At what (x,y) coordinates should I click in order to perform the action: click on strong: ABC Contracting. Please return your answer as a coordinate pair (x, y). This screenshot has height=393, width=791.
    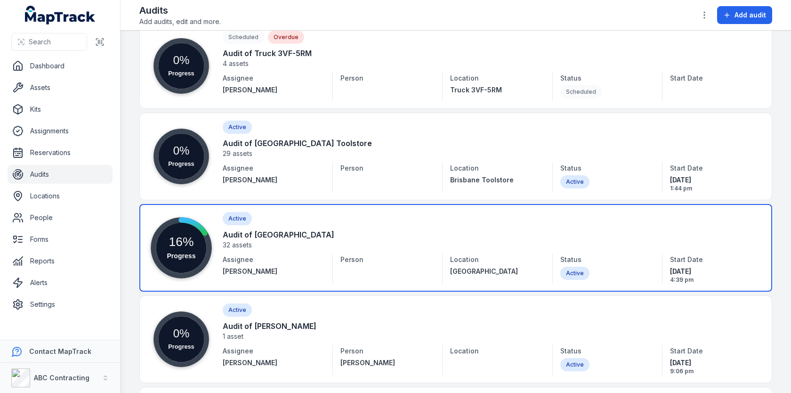
    Looking at the image, I should click on (62, 377).